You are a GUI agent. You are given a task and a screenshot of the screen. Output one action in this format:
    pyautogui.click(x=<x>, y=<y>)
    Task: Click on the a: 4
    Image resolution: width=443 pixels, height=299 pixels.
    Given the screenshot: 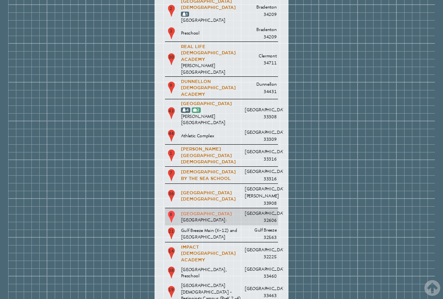 What is the action you would take?
    pyautogui.click(x=185, y=110)
    